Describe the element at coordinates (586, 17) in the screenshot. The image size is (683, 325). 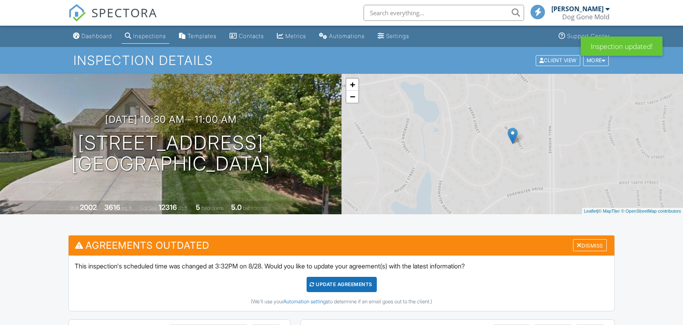
I see `div: Dog Gone Mold` at that location.